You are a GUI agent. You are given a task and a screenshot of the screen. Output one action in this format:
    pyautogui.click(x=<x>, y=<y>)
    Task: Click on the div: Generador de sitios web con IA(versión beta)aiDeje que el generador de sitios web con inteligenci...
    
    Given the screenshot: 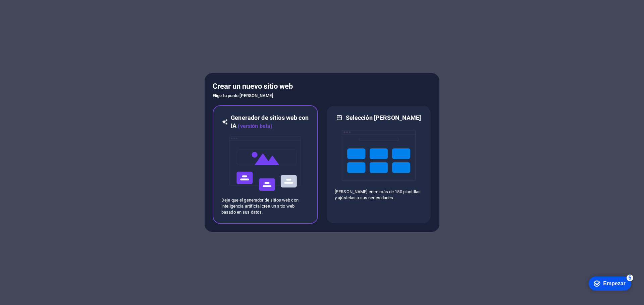 What is the action you would take?
    pyautogui.click(x=265, y=164)
    